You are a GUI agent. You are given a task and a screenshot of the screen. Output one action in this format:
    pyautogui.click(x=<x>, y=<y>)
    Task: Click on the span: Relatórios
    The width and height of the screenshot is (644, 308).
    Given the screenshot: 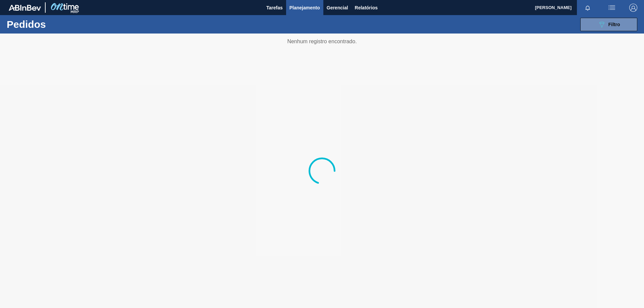 What is the action you would take?
    pyautogui.click(x=366, y=8)
    